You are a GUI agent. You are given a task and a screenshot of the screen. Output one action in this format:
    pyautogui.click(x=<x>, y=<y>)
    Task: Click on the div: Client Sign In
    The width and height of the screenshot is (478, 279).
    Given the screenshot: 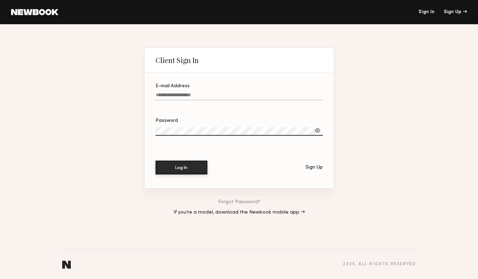 What is the action you would take?
    pyautogui.click(x=177, y=60)
    